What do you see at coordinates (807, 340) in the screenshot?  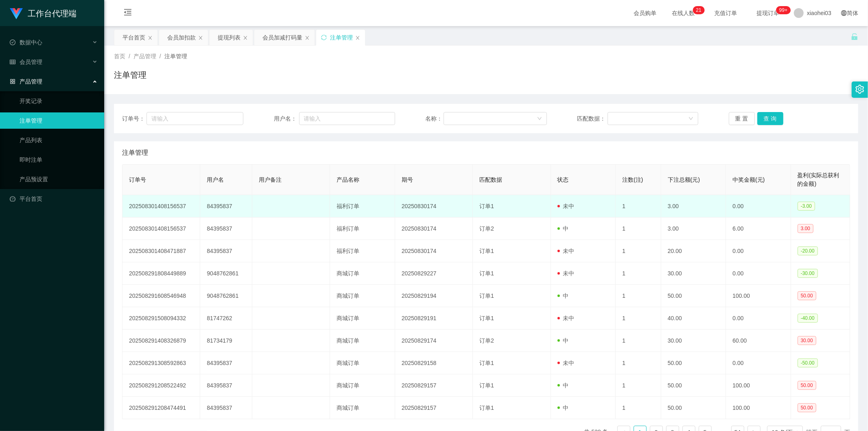 I see `span: 30.00` at bounding box center [807, 340].